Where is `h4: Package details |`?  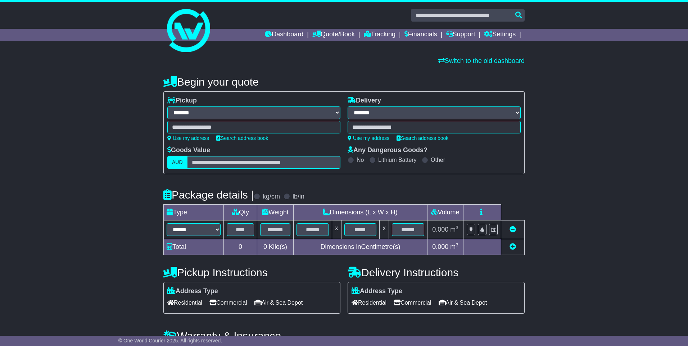
h4: Package details | is located at coordinates (208, 195).